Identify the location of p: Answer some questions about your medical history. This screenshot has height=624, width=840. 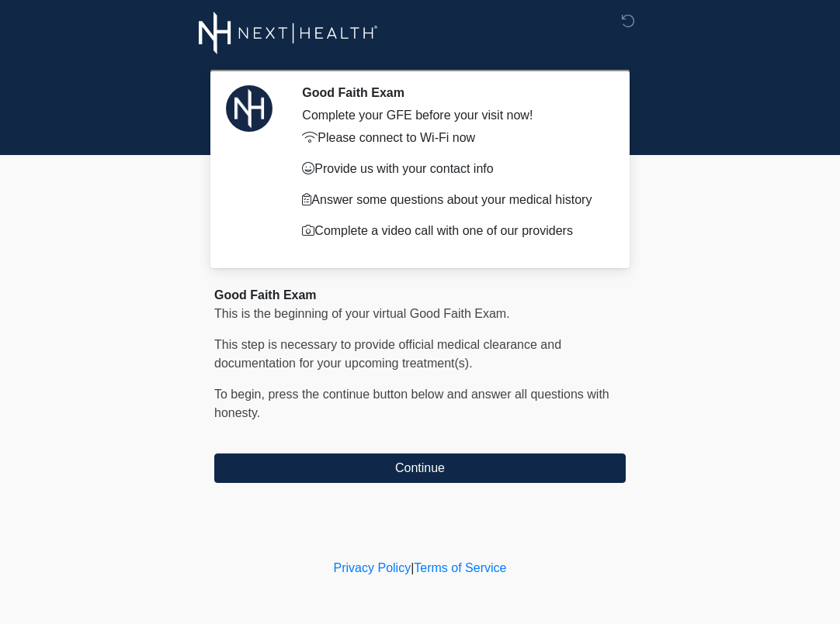
(451, 200).